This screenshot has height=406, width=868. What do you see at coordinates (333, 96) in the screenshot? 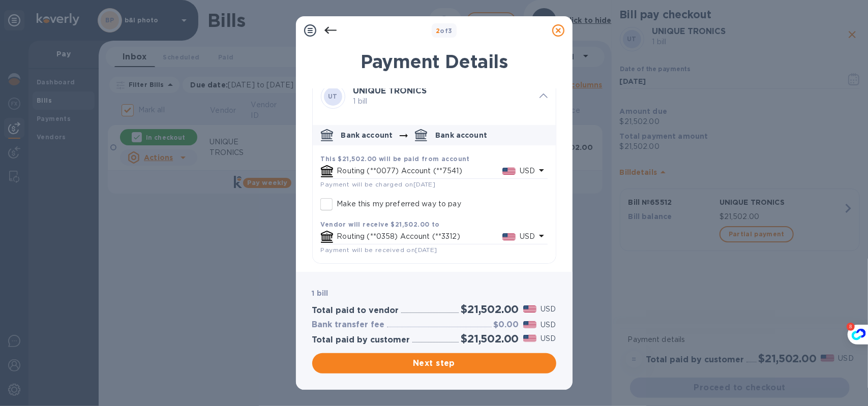
I see `b: UT` at bounding box center [333, 96].